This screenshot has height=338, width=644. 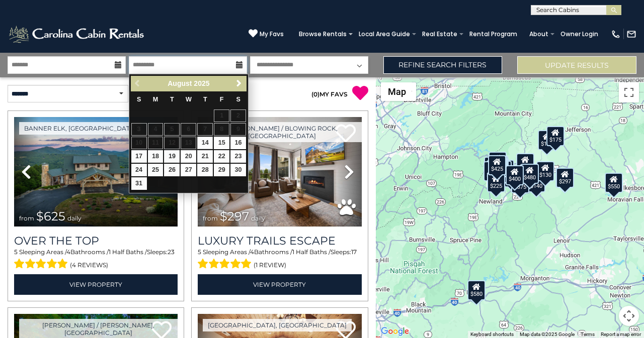 I want to click on a: 21, so click(x=205, y=157).